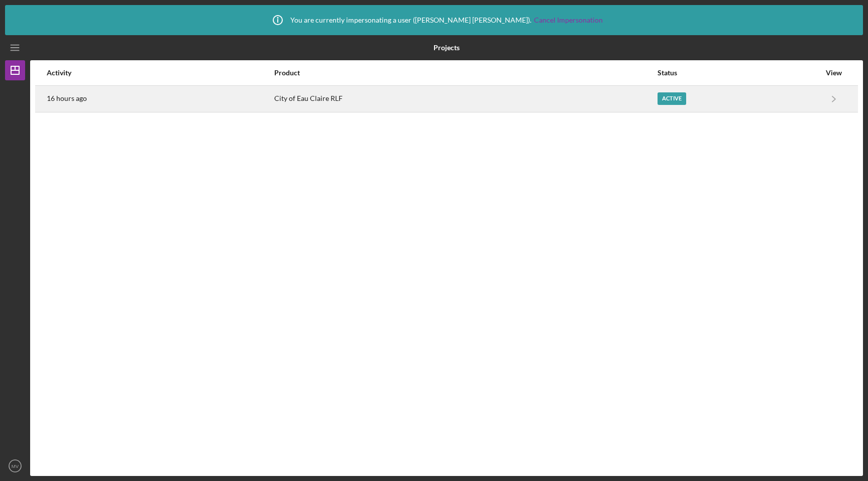 Image resolution: width=868 pixels, height=481 pixels. What do you see at coordinates (834, 73) in the screenshot?
I see `div: View` at bounding box center [834, 73].